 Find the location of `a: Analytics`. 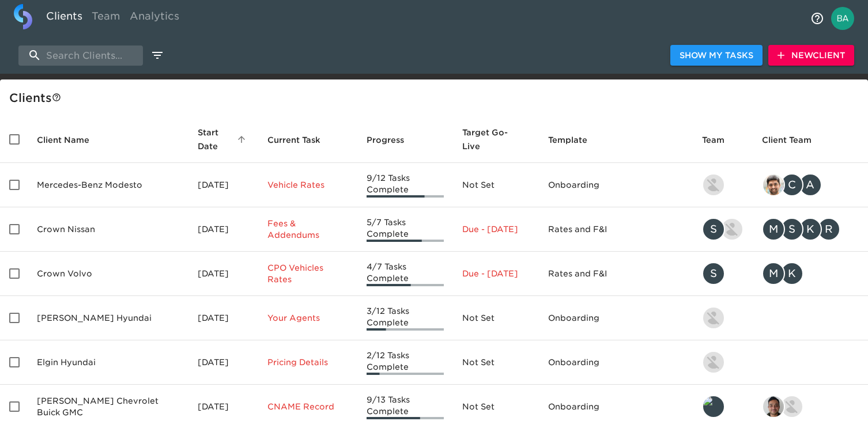

a: Analytics is located at coordinates (154, 18).